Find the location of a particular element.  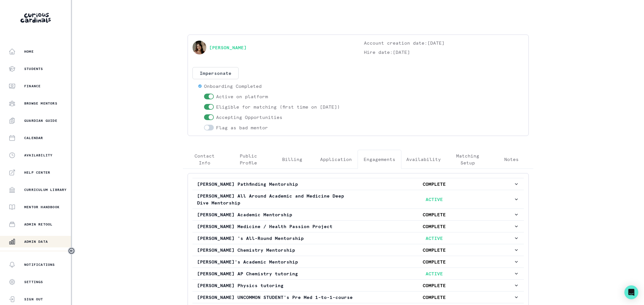

p: Help Center is located at coordinates (37, 173).